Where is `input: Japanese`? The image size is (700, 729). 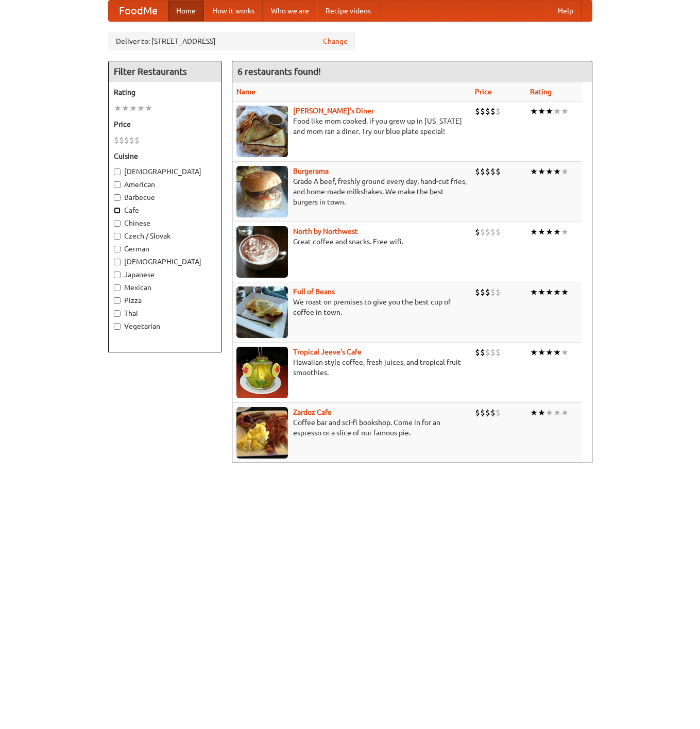
input: Japanese is located at coordinates (117, 275).